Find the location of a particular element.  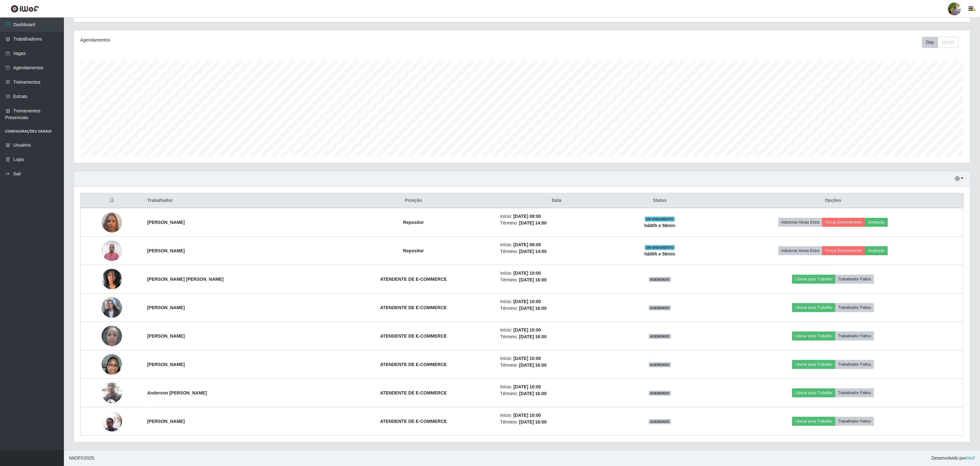

button: Month is located at coordinates (948, 42).